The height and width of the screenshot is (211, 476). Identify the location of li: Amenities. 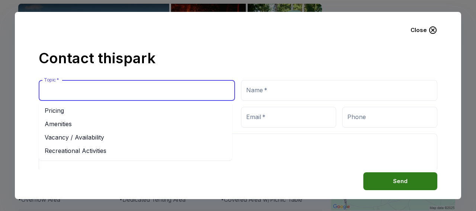
(135, 124).